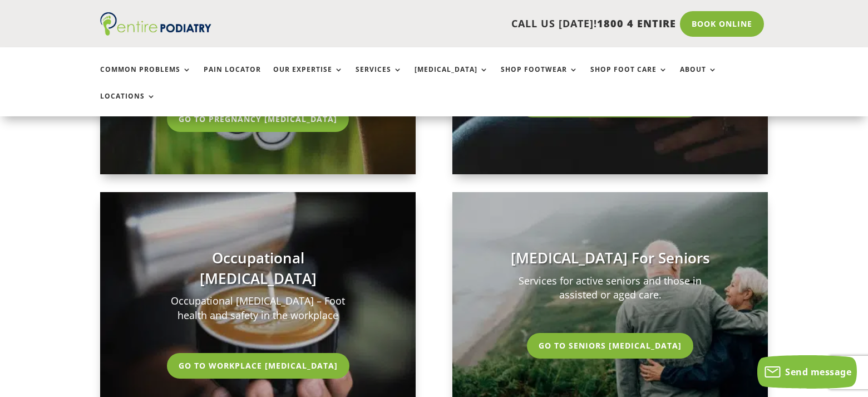  What do you see at coordinates (629, 77) in the screenshot?
I see `a: Shop Foot Care` at bounding box center [629, 77].